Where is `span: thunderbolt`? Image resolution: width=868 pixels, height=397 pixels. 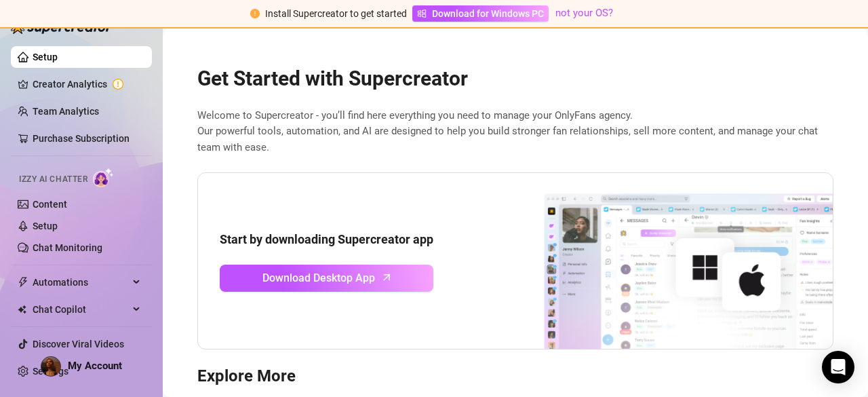
span: thunderbolt is located at coordinates (23, 282).